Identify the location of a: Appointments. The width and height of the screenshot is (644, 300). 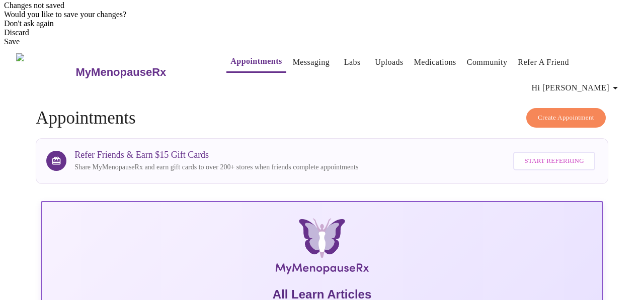
(256, 61).